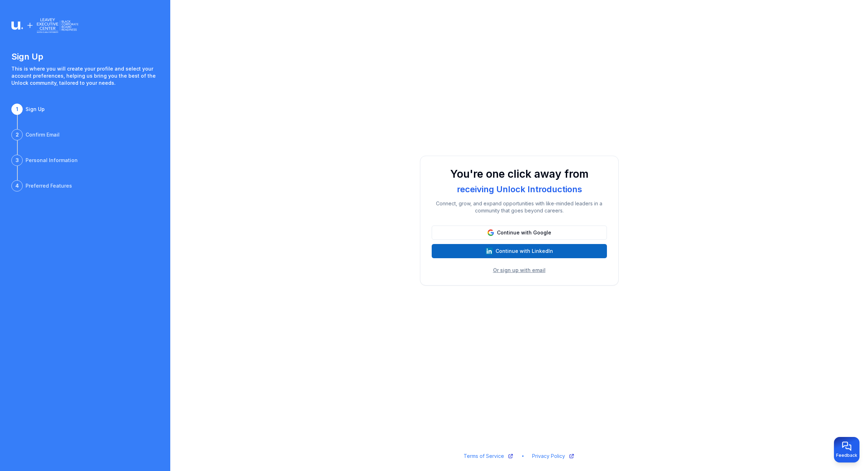  I want to click on button: Or sign up with email, so click(519, 270).